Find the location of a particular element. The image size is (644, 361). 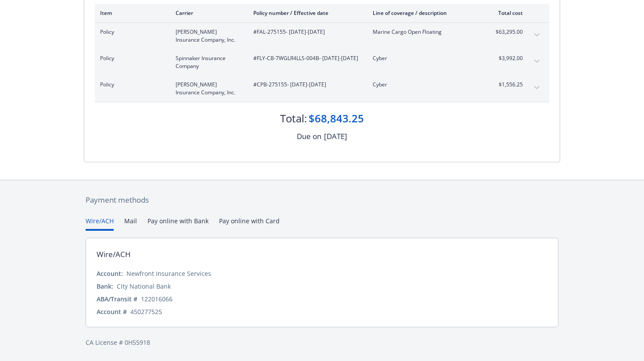

span: $3,992.00 is located at coordinates (506, 58).